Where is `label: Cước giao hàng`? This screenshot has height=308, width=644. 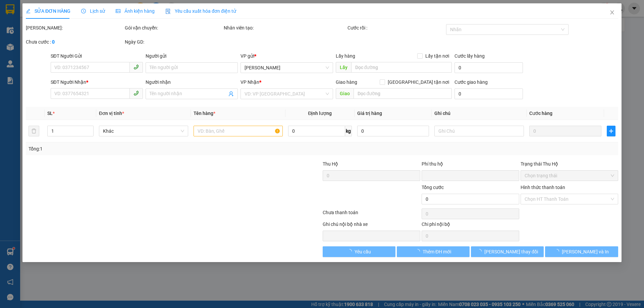 label: Cước giao hàng is located at coordinates (471, 82).